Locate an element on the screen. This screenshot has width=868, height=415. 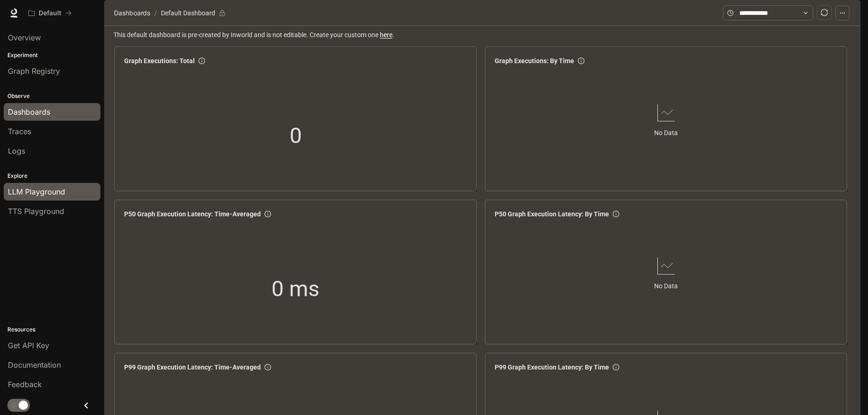
span: This default dashboard is pre-created by Inworld and is not editable. Create your custom one . is located at coordinates (483, 35).